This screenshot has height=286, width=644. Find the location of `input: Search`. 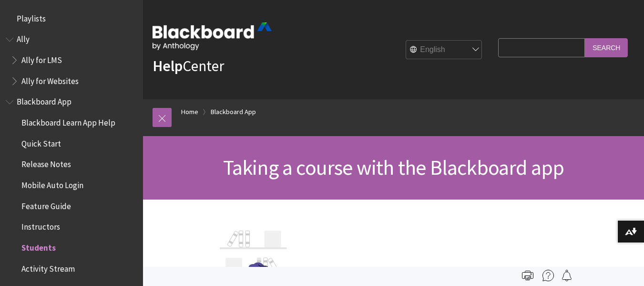

input: Search is located at coordinates (607, 47).